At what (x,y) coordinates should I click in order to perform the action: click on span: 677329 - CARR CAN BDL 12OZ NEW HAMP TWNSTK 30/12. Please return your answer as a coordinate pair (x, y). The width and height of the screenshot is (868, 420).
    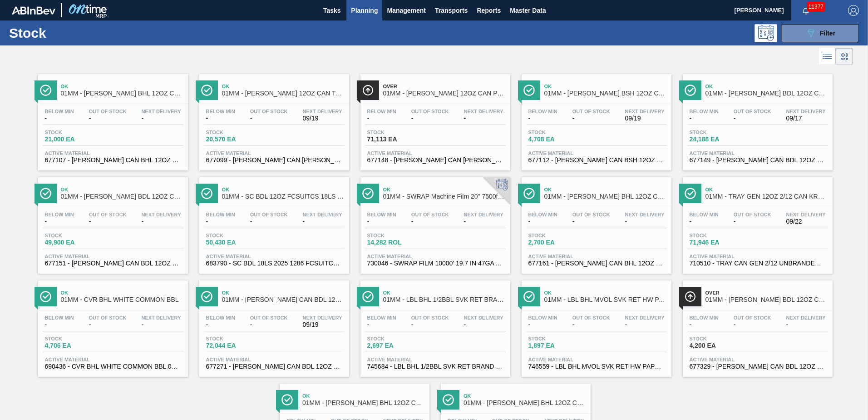
    Looking at the image, I should click on (758, 366).